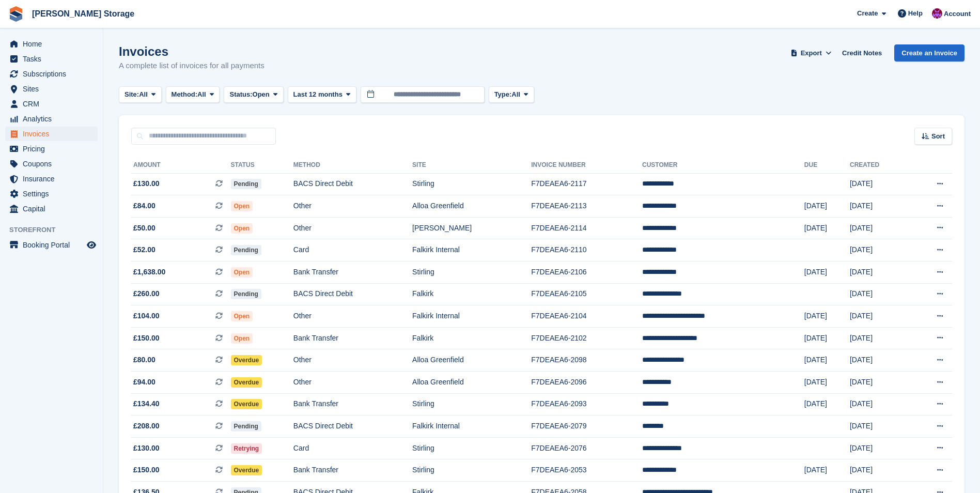 The width and height of the screenshot is (980, 493). I want to click on span: Create, so click(868, 14).